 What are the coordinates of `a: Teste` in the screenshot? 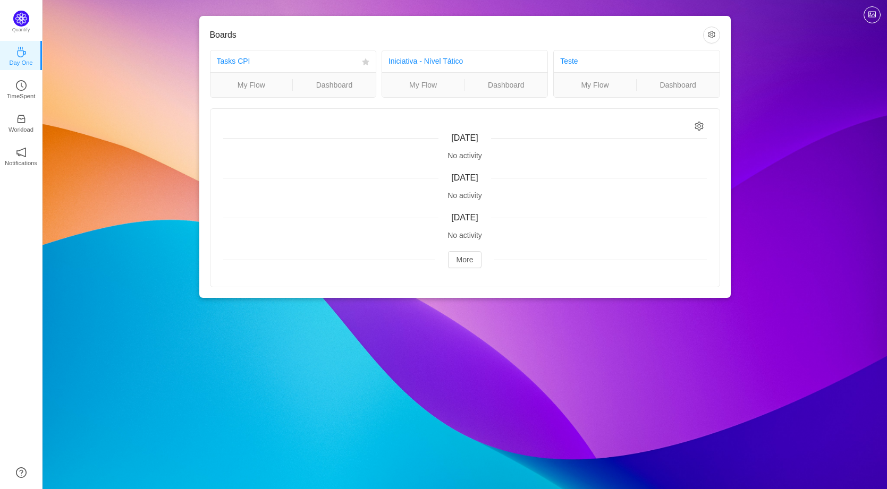 It's located at (569, 61).